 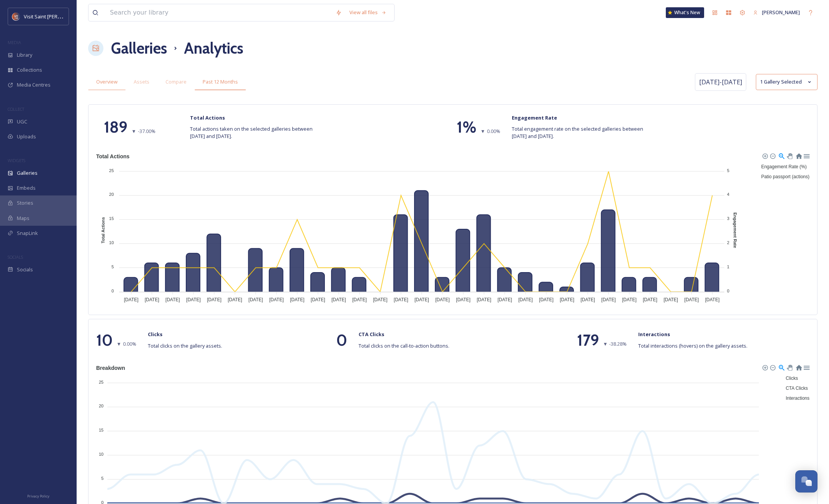 I want to click on strong: Total Actions, so click(x=207, y=117).